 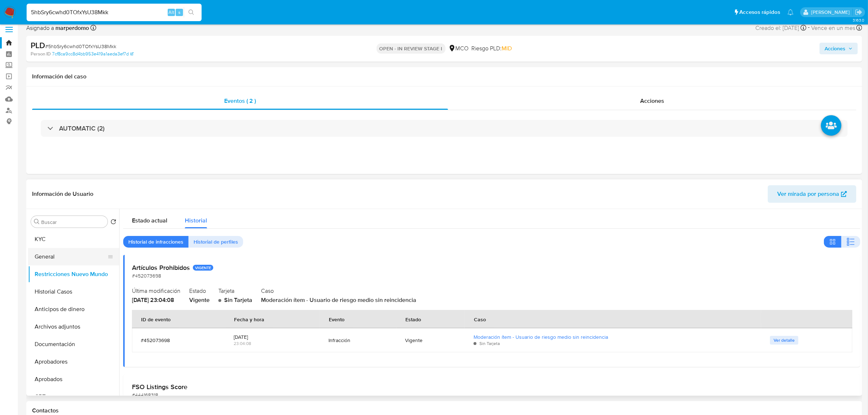 What do you see at coordinates (63, 194) in the screenshot?
I see `h1: Información de Usuario` at bounding box center [63, 194].